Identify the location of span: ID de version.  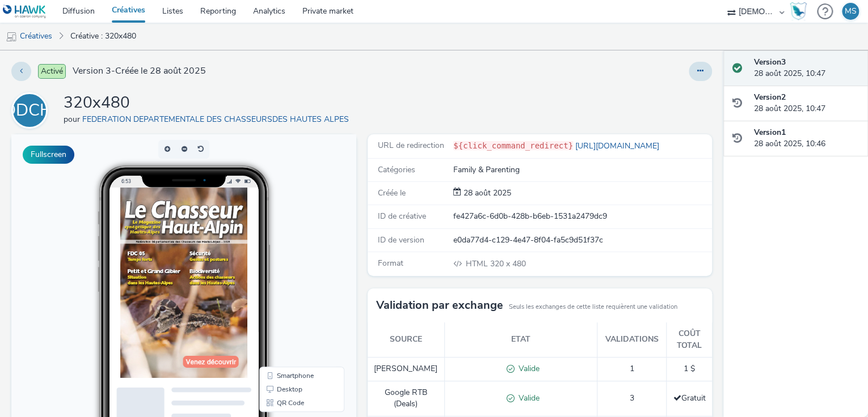
(401, 240).